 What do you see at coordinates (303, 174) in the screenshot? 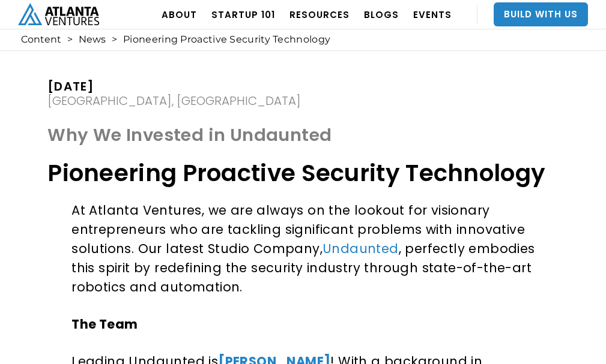
I see `h1: Pioneering Proactive Security Technology` at bounding box center [303, 174].